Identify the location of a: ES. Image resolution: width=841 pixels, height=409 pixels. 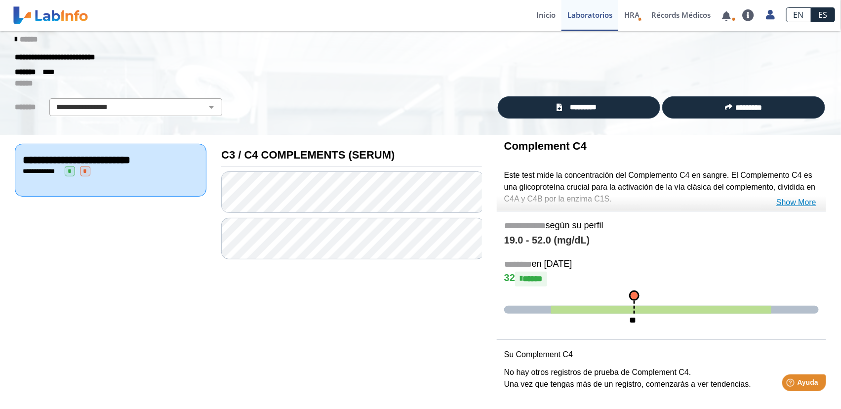
(823, 15).